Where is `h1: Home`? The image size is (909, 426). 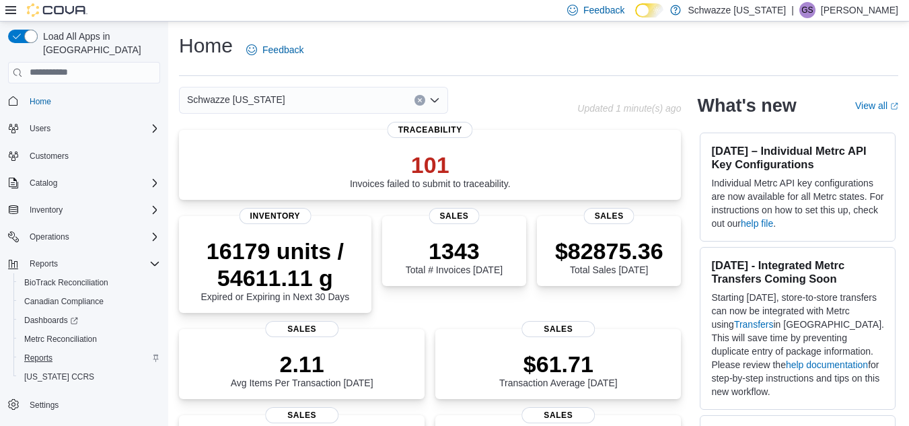 h1: Home is located at coordinates (206, 46).